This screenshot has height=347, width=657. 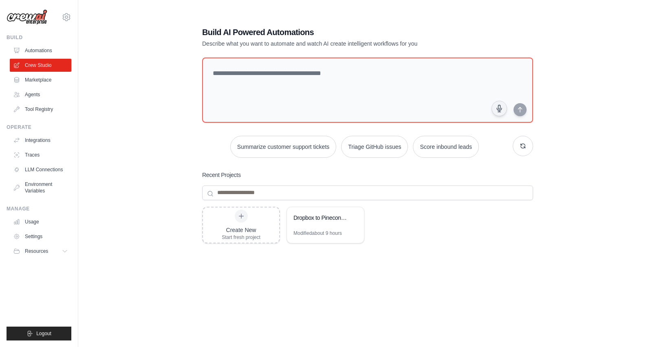 I want to click on div: Build, so click(x=39, y=38).